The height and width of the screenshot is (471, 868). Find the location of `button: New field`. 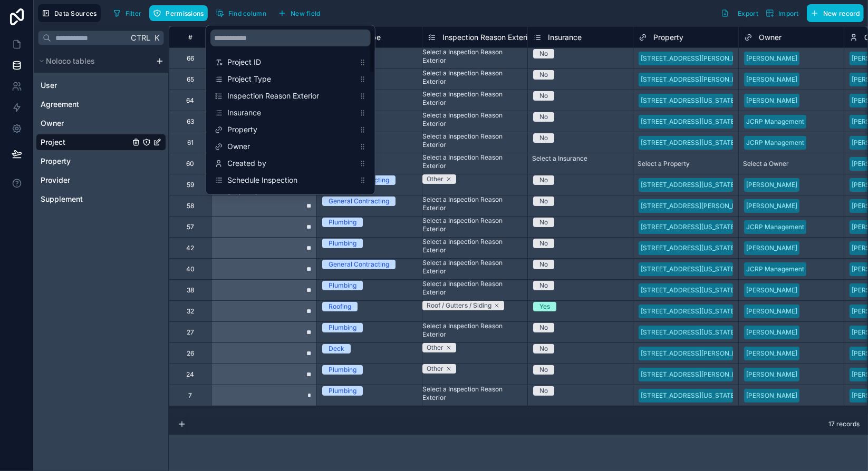

button: New field is located at coordinates (299, 14).